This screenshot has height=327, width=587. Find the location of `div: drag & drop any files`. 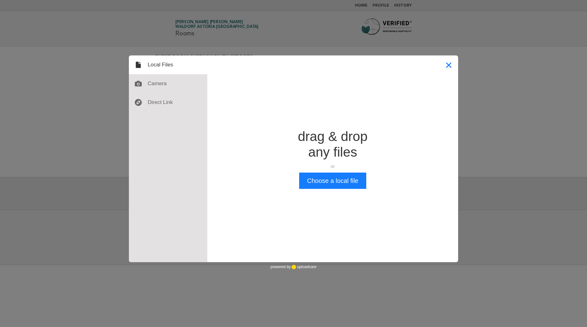

div: drag & drop any files is located at coordinates (333, 144).